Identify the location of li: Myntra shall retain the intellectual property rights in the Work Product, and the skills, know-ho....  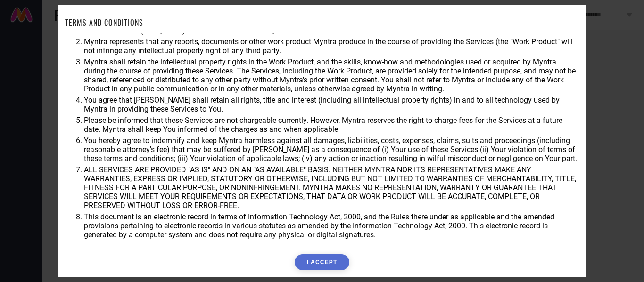
(331, 75).